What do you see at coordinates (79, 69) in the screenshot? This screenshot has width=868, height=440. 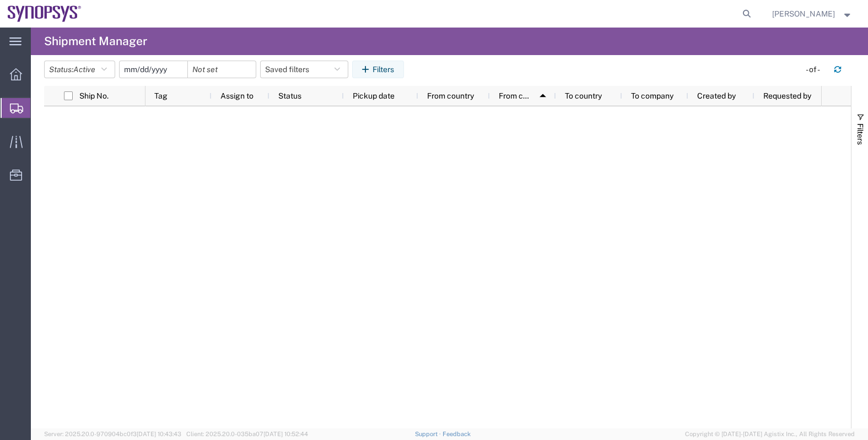 I see `button: Status:Active` at bounding box center [79, 69].